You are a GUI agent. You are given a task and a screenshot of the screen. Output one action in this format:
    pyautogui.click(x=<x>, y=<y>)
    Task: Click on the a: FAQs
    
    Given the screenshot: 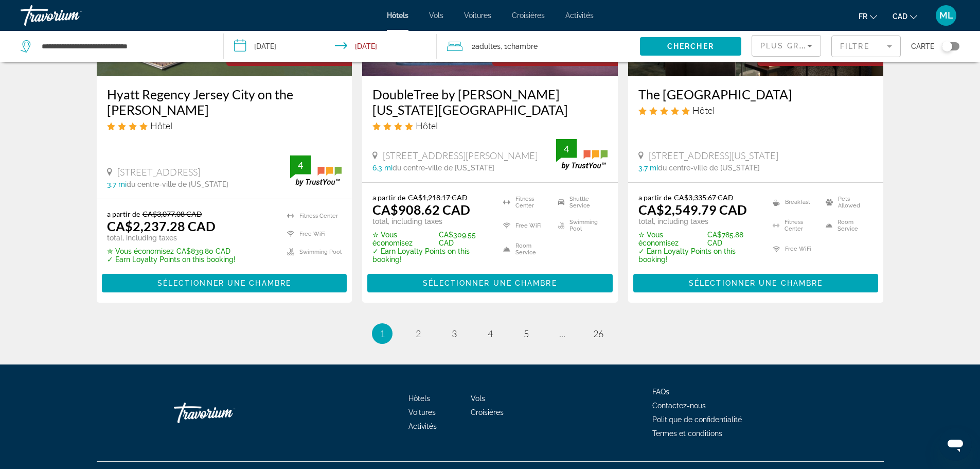 What is the action you would take?
    pyautogui.click(x=661, y=391)
    